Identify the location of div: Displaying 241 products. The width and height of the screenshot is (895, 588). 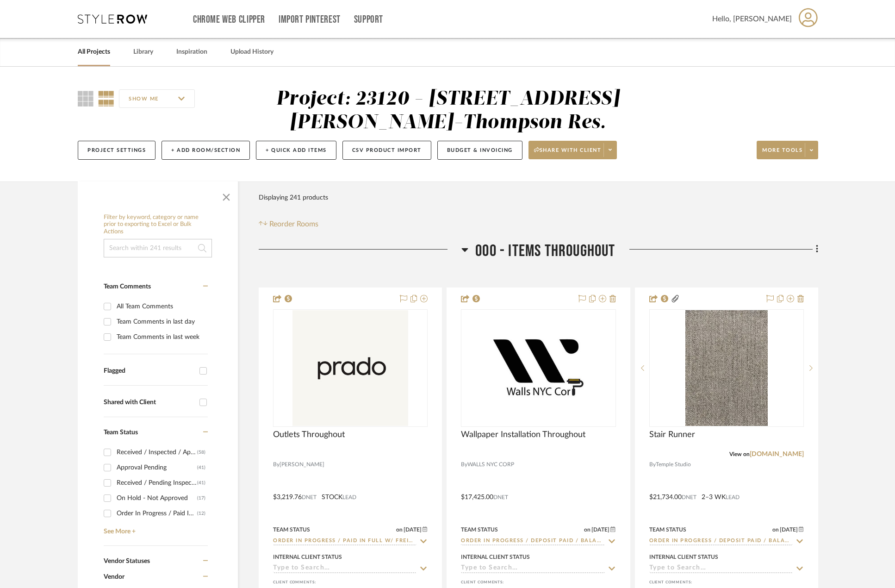
(293, 198).